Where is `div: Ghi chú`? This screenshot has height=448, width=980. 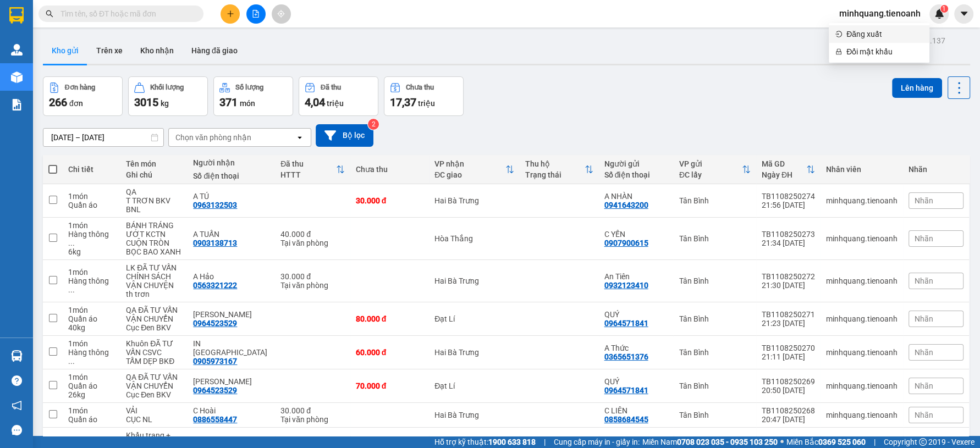
div: Ghi chú is located at coordinates (154, 175).